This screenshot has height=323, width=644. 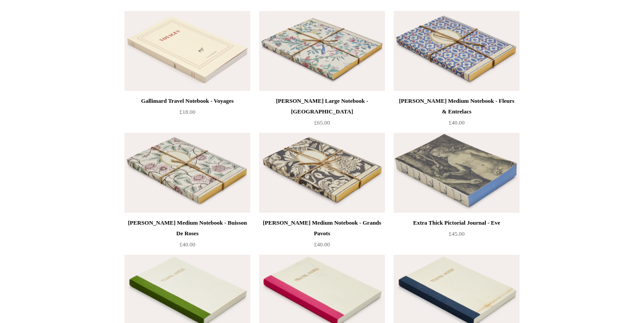 I want to click on div: Gallimard Travel Notebook - Voyages, so click(x=187, y=101).